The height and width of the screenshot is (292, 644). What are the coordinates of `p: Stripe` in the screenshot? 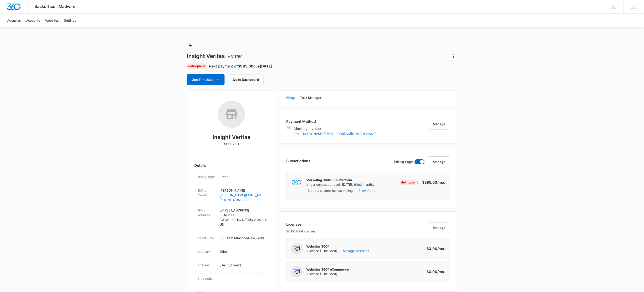 It's located at (242, 177).